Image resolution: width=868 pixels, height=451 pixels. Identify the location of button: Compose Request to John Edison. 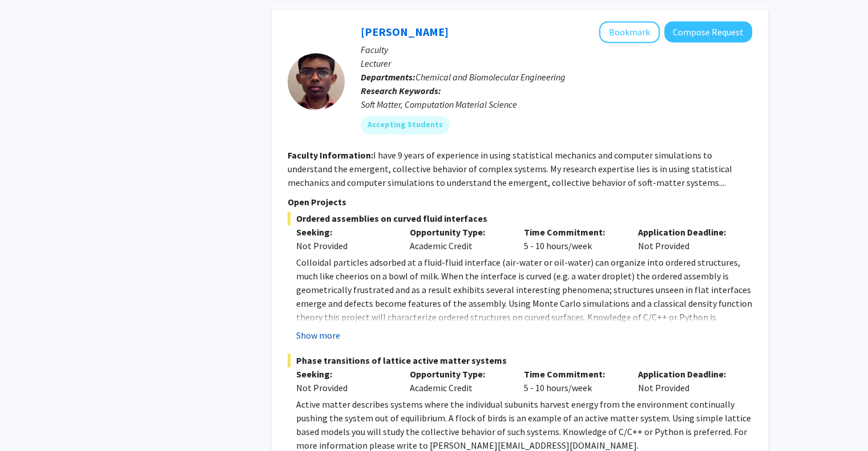
(708, 31).